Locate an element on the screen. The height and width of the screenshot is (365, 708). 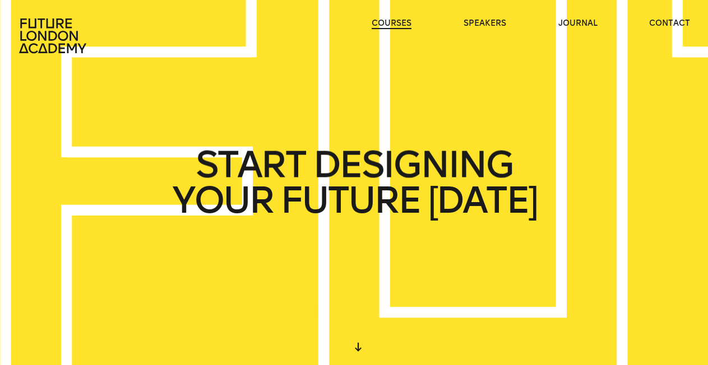
a: contact is located at coordinates (669, 24).